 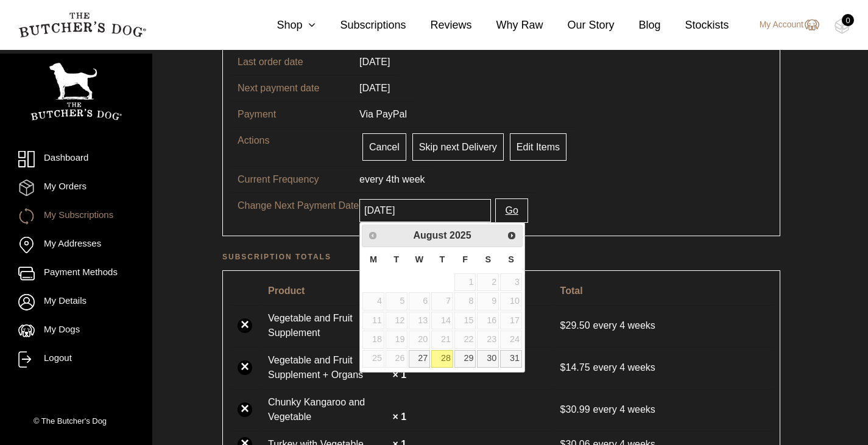 What do you see at coordinates (291, 147) in the screenshot?
I see `td: Actions` at bounding box center [291, 147].